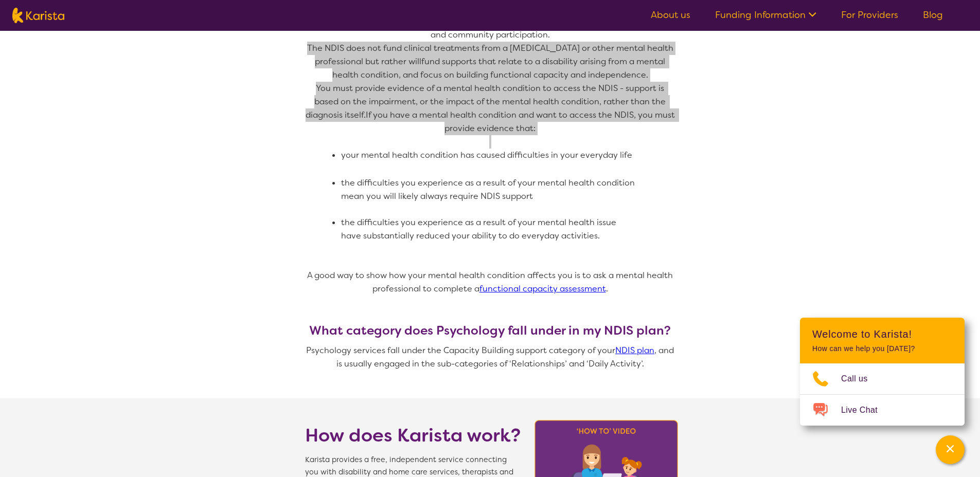 The width and height of the screenshot is (980, 477). What do you see at coordinates (489, 155) in the screenshot?
I see `li: your mental health condition has caused difficulties in your everyday life` at bounding box center [489, 155].